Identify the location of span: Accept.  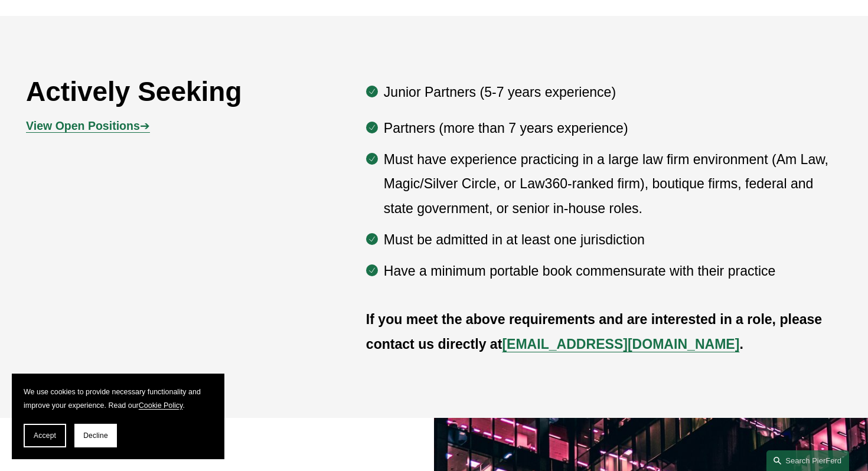
(45, 436).